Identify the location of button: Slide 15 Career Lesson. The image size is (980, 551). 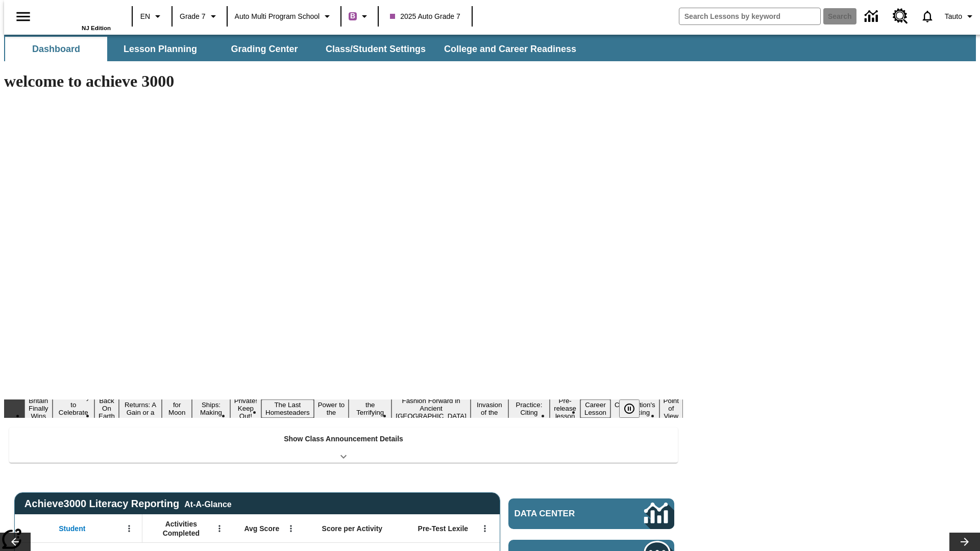
(595, 408).